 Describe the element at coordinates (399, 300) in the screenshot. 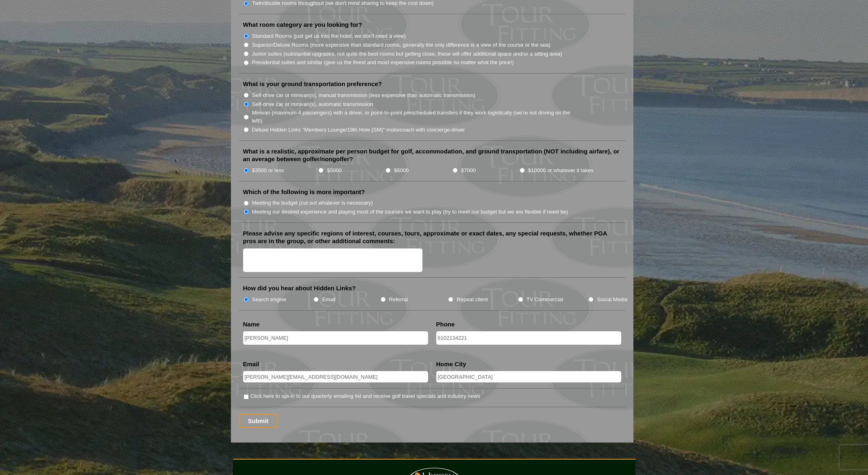

I see `label: Referral` at that location.